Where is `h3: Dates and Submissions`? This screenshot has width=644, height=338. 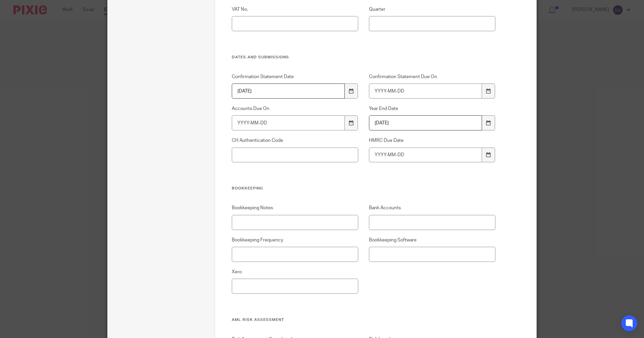 h3: Dates and Submissions is located at coordinates (363, 58).